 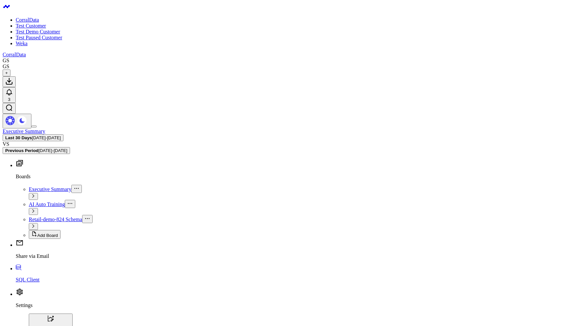 I want to click on b: Previous Period, so click(x=22, y=150).